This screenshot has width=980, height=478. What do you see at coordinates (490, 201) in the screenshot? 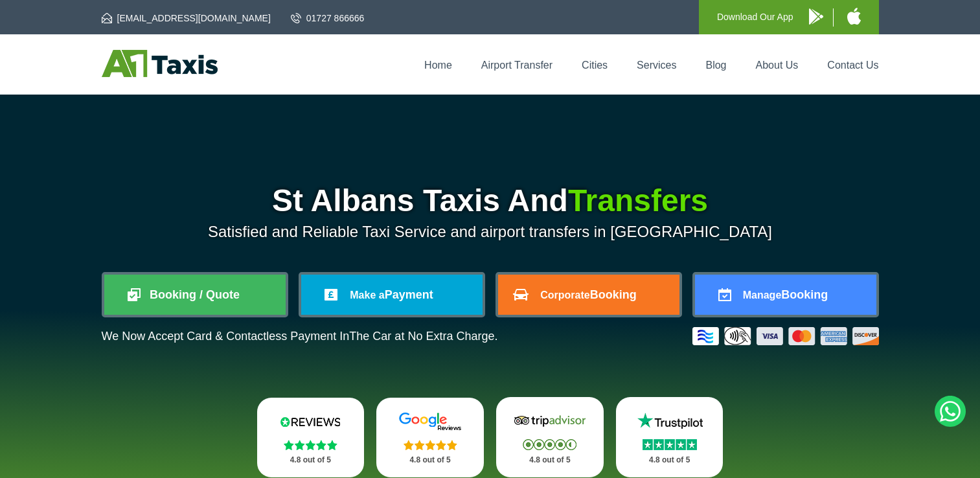
I see `h1: St Albans Taxis And` at bounding box center [490, 201].